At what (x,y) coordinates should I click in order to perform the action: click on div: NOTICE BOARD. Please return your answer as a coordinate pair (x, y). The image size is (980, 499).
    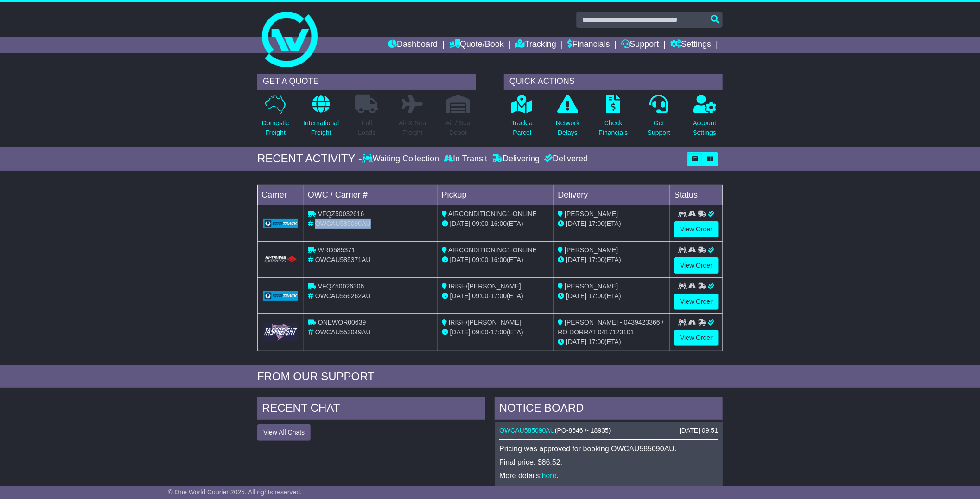
    Looking at the image, I should click on (609, 409).